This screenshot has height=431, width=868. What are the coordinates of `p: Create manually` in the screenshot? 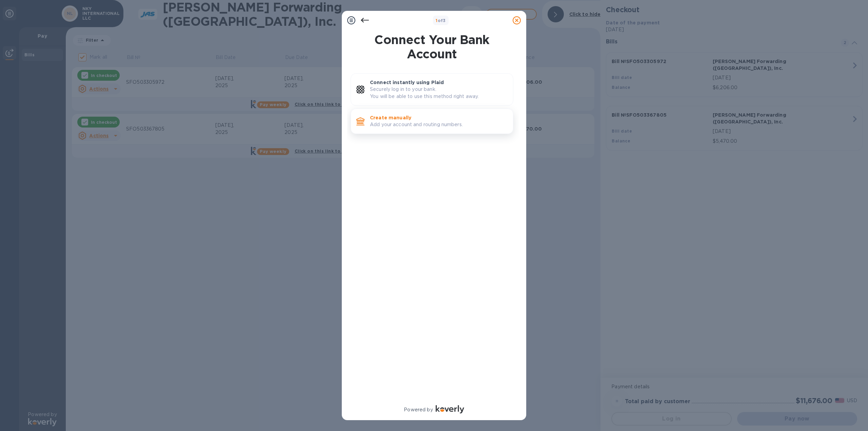 It's located at (439, 118).